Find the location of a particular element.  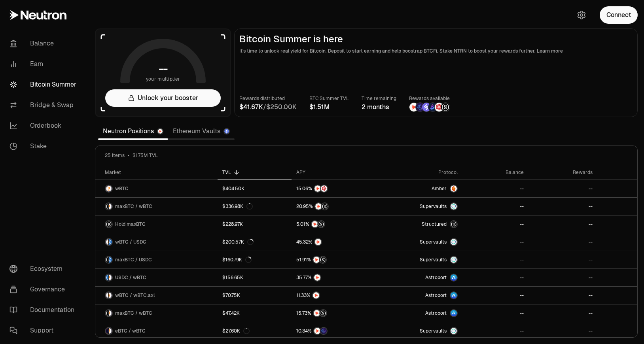

a: $27.60K is located at coordinates (254, 331).